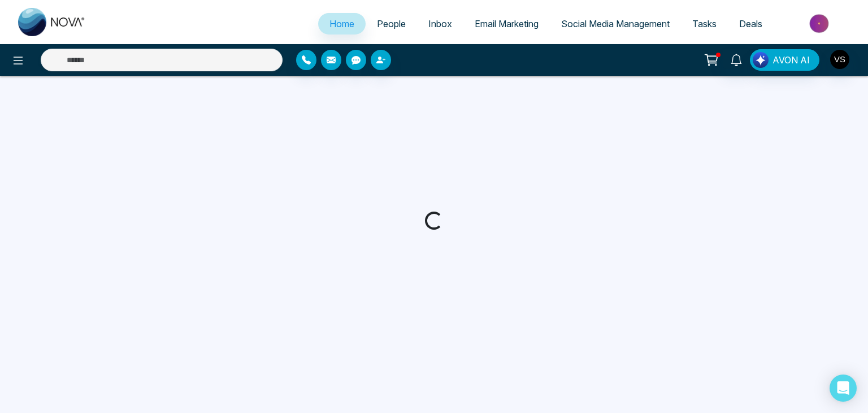 The image size is (868, 413). I want to click on span: Inbox, so click(440, 24).